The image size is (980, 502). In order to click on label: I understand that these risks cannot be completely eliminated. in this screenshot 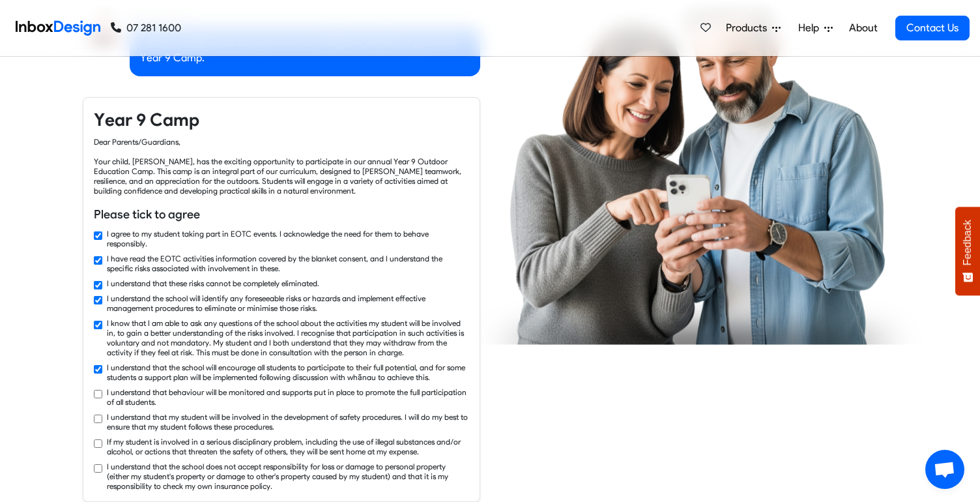, I will do `click(213, 283)`.